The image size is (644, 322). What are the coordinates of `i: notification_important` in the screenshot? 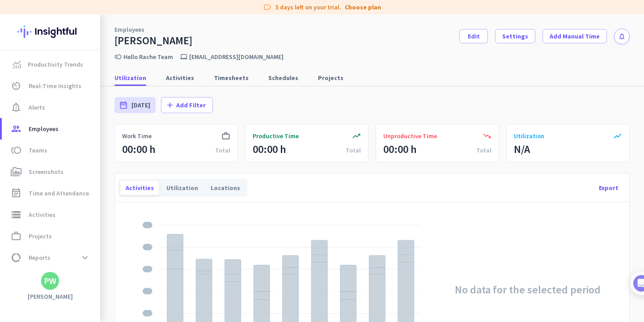 It's located at (16, 107).